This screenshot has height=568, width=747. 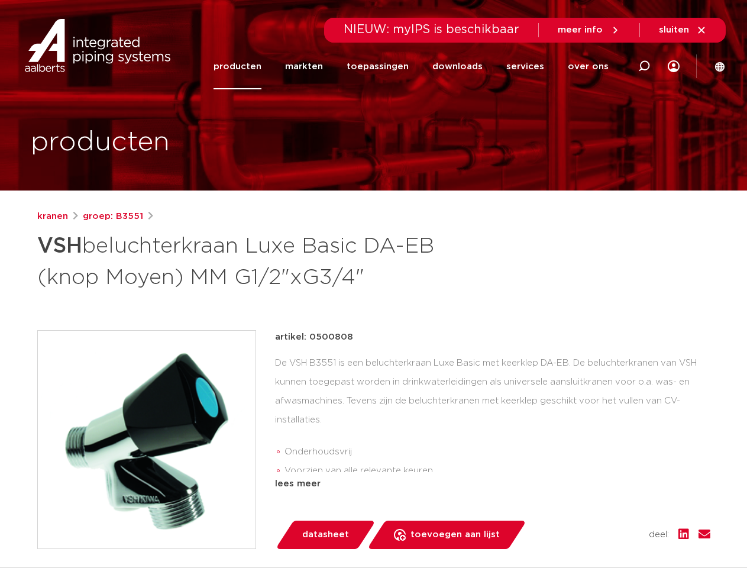 What do you see at coordinates (259, 260) in the screenshot?
I see `h1: beluchterkraan Luxe Basic DA-EB (knop Moyen) MM G1/2"xG3/4"` at bounding box center [259, 260].